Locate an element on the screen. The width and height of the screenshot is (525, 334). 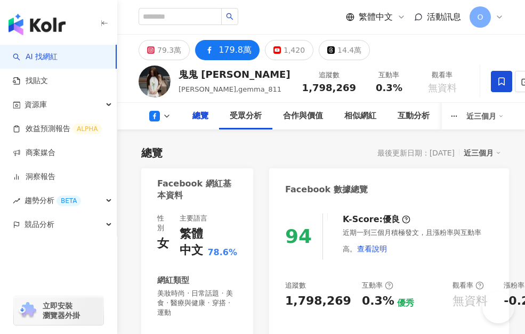
img: KOL Avatar is located at coordinates (154, 81).